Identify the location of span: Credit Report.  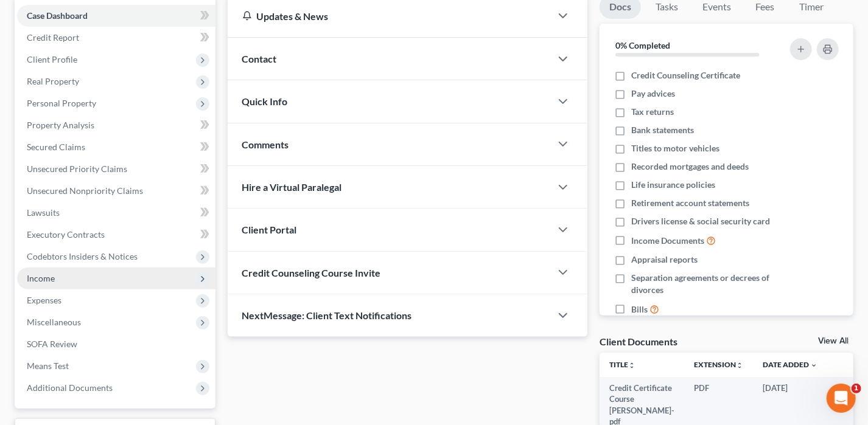
(53, 37).